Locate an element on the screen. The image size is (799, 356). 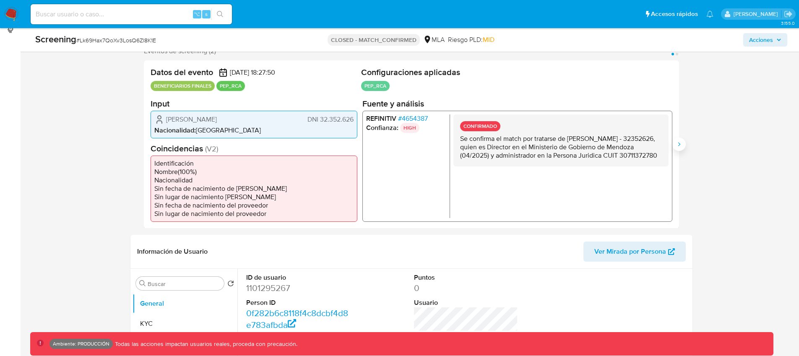
p: CLOSED - MATCH_CONFIRMED is located at coordinates (374, 40).